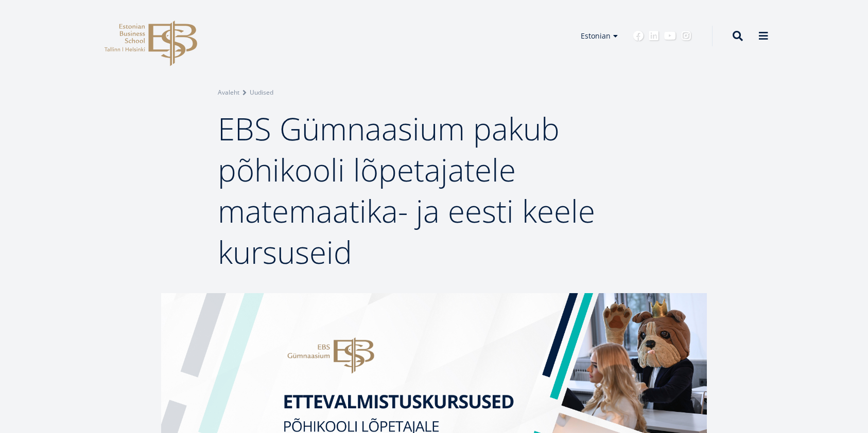 Image resolution: width=868 pixels, height=433 pixels. What do you see at coordinates (638, 36) in the screenshot?
I see `a: Facebook` at bounding box center [638, 36].